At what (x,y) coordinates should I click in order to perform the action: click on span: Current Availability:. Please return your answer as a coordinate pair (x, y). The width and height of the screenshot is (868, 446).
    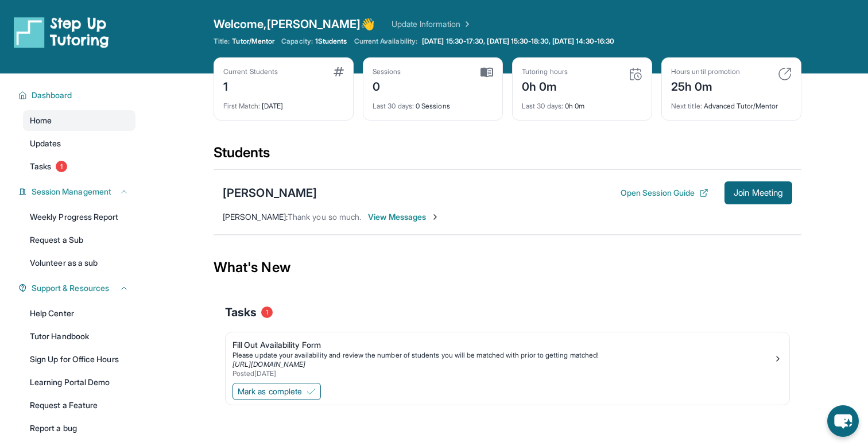
    Looking at the image, I should click on (386, 41).